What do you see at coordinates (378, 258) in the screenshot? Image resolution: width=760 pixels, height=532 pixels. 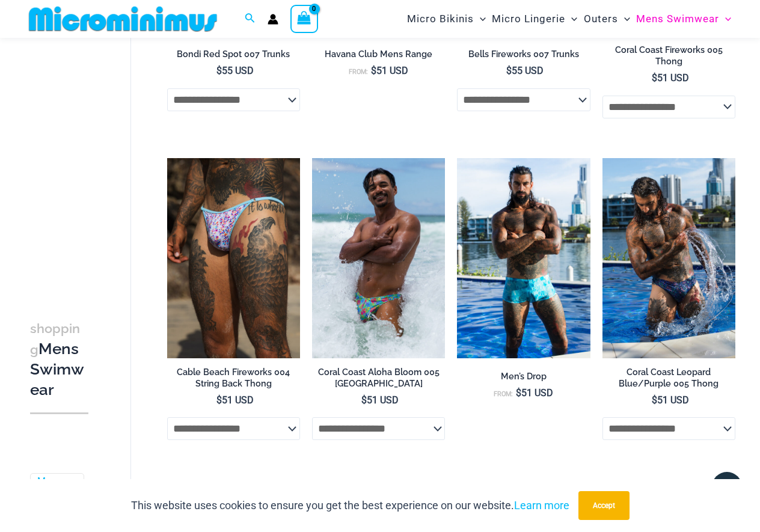 I see `img: Coral Coast Aloha Bloom 005 Thong 09` at bounding box center [378, 258].